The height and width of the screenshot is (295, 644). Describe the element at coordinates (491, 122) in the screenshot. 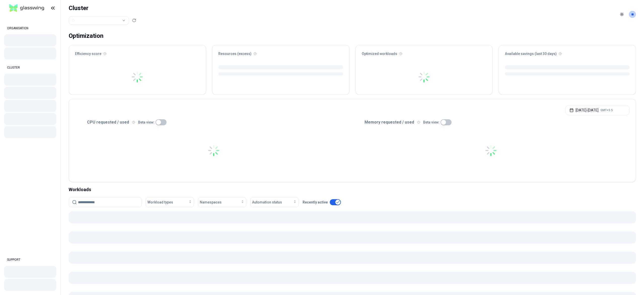

I see `div: Memory requested / used` at that location.